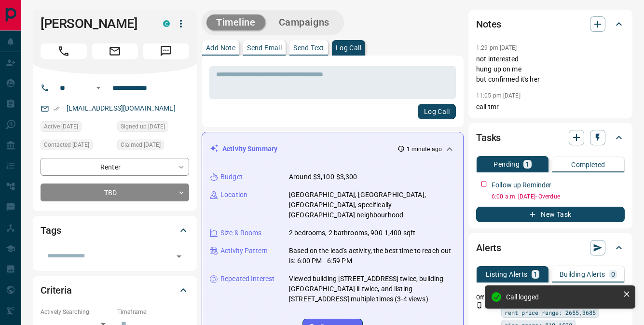 Image resolution: width=644 pixels, height=325 pixels. What do you see at coordinates (488, 137) in the screenshot?
I see `h2: Tasks` at bounding box center [488, 137].